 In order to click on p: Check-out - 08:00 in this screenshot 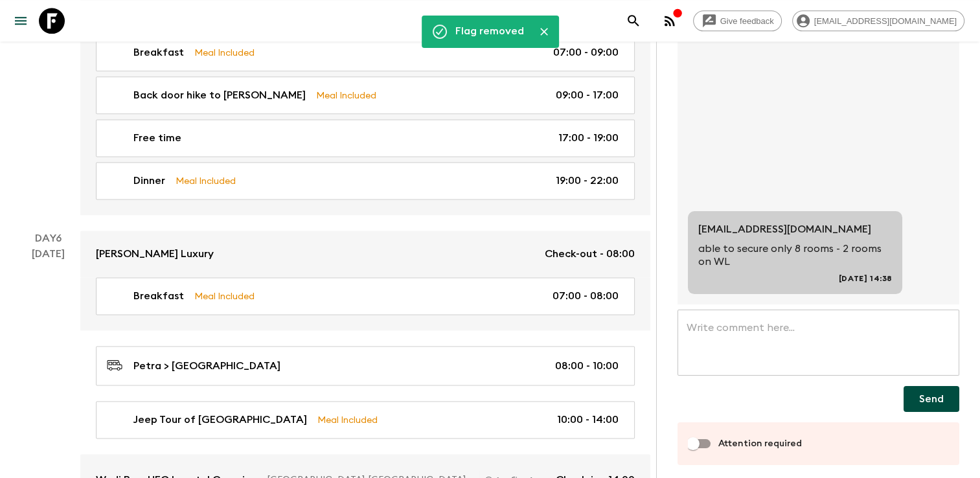, I will do `click(589, 254)`.